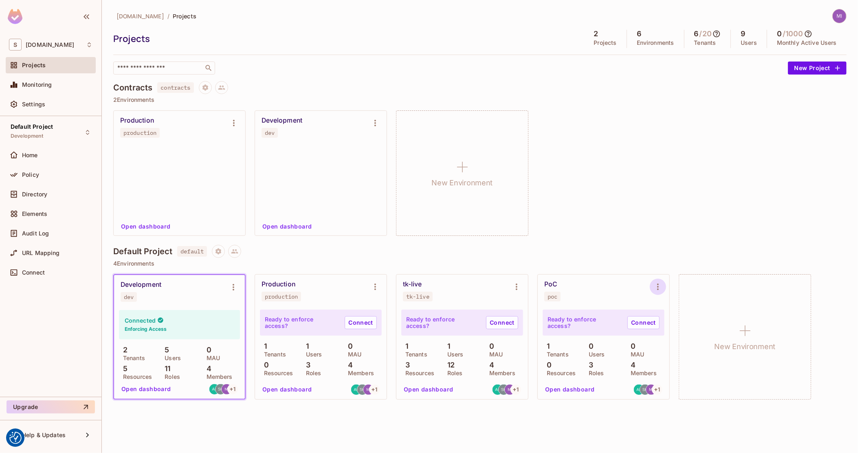 The width and height of the screenshot is (858, 453). Describe the element at coordinates (552, 296) in the screenshot. I see `div: poc` at that location.